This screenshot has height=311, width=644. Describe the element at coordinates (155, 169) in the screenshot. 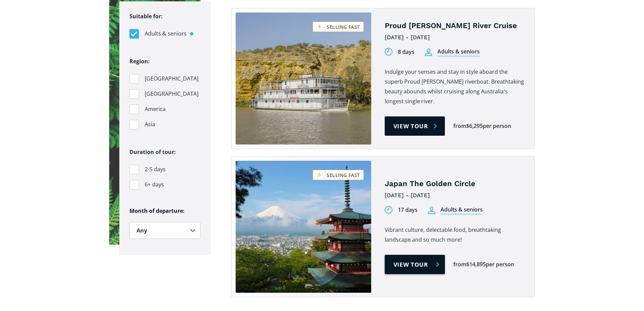

I see `span: 2-5 days` at that location.